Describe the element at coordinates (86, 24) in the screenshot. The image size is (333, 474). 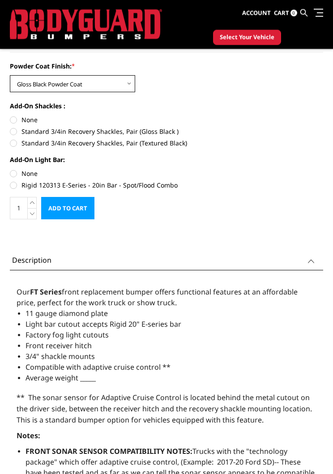
I see `img: BODYGUARD BUMPERS` at that location.